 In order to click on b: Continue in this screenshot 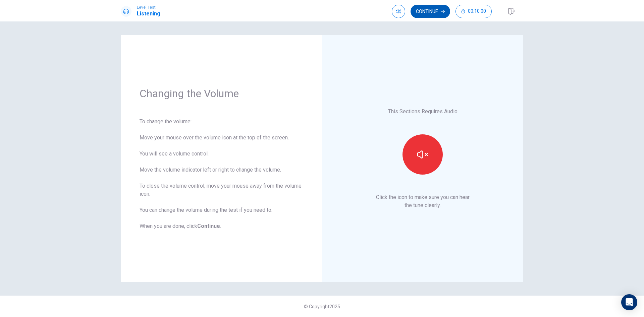, I will do `click(209, 226)`.